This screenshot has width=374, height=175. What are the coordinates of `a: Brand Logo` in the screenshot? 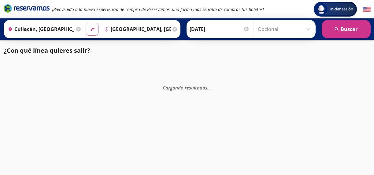 It's located at (27, 9).